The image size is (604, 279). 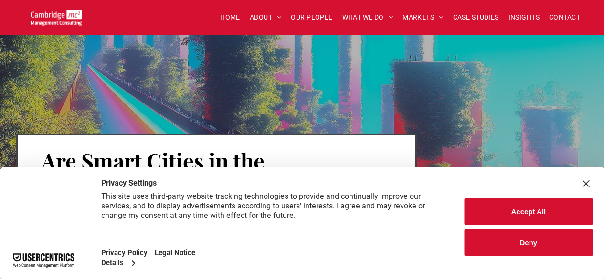 What do you see at coordinates (523, 17) in the screenshot?
I see `a: INSIGHTS` at bounding box center [523, 17].